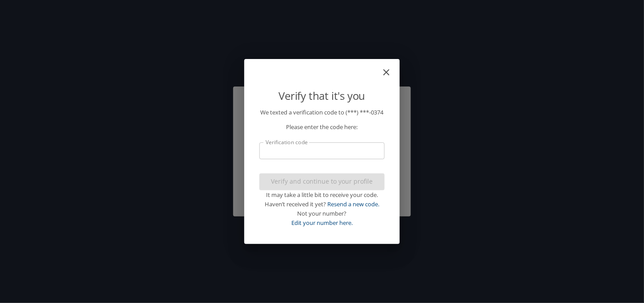  Describe the element at coordinates (391, 68) in the screenshot. I see `button: close` at that location.